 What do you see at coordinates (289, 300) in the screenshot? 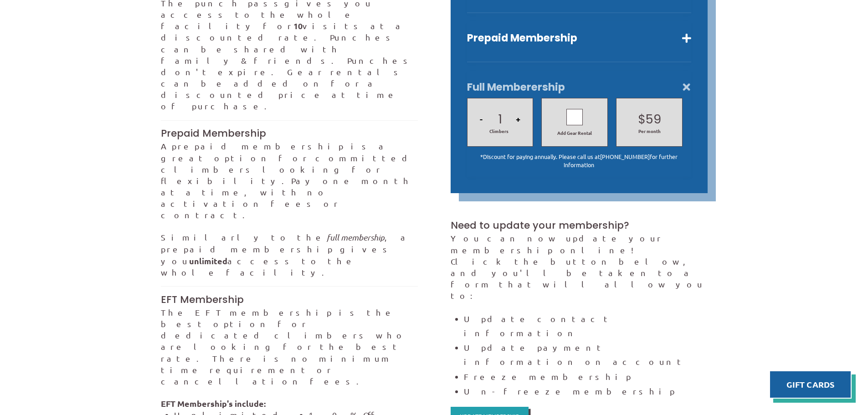
I see `h3: EFT Membership` at bounding box center [289, 300].